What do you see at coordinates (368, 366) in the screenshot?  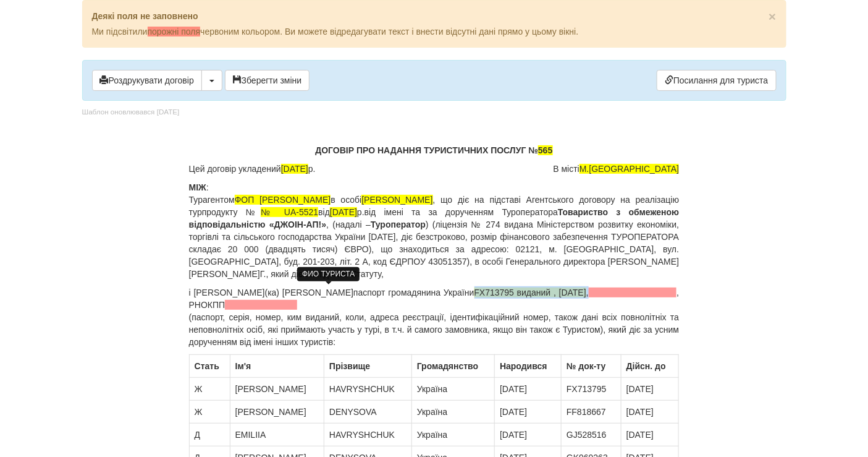 I see `th: Прiзвище` at bounding box center [368, 366].